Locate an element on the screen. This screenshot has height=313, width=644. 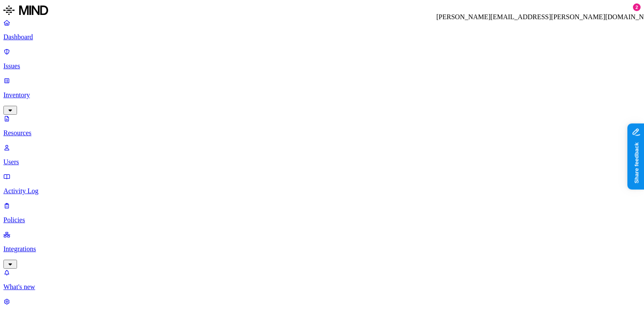
p: Activity Log is located at coordinates (322, 191).